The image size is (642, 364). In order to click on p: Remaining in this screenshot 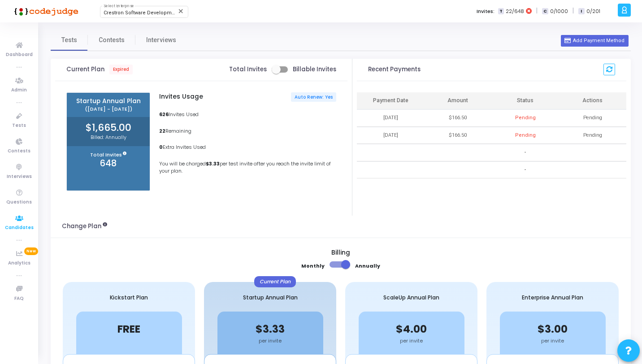, I will do `click(248, 131)`.